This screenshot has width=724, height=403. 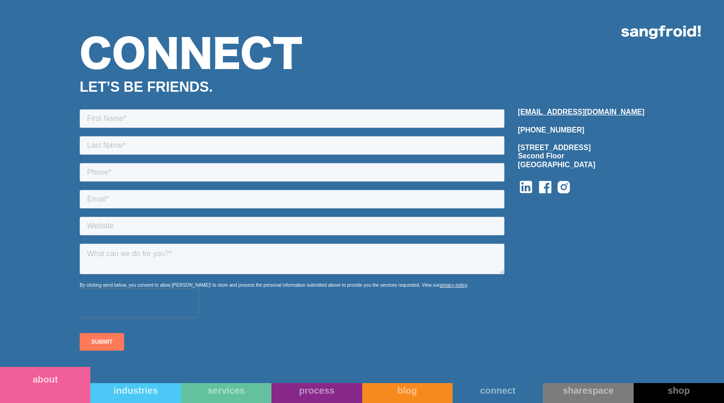 I want to click on div: connect, so click(x=498, y=391).